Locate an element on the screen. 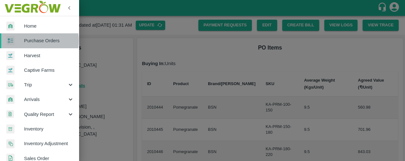 This screenshot has width=405, height=161. img: inventory is located at coordinates (10, 143).